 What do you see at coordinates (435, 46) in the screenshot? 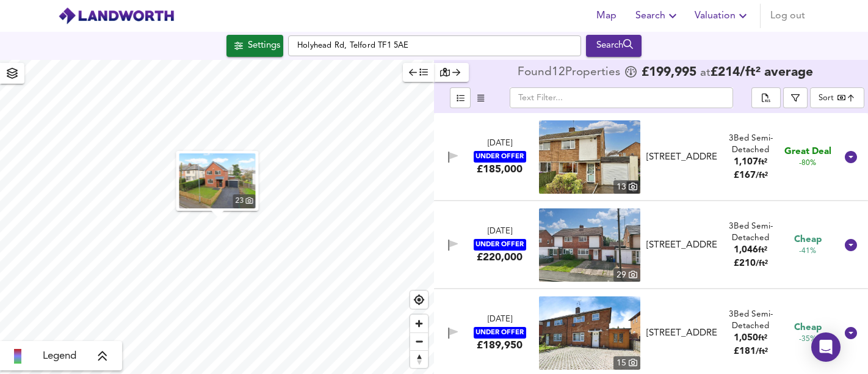
I see `input: Enter a location...` at bounding box center [435, 46].